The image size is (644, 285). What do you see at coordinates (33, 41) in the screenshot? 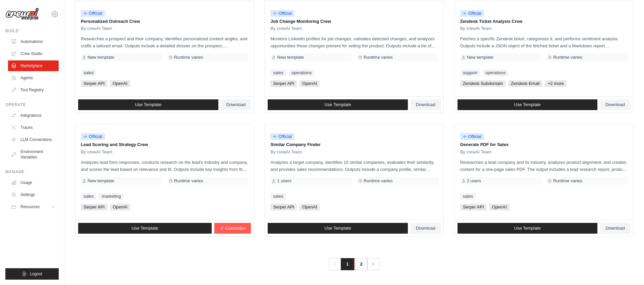
I see `a: Automations` at bounding box center [33, 41].